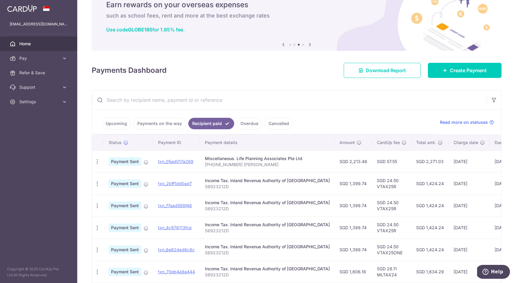 The width and height of the screenshot is (516, 283). What do you see at coordinates (354, 271) in the screenshot?
I see `td: SGD 1,606.18` at bounding box center [354, 271].